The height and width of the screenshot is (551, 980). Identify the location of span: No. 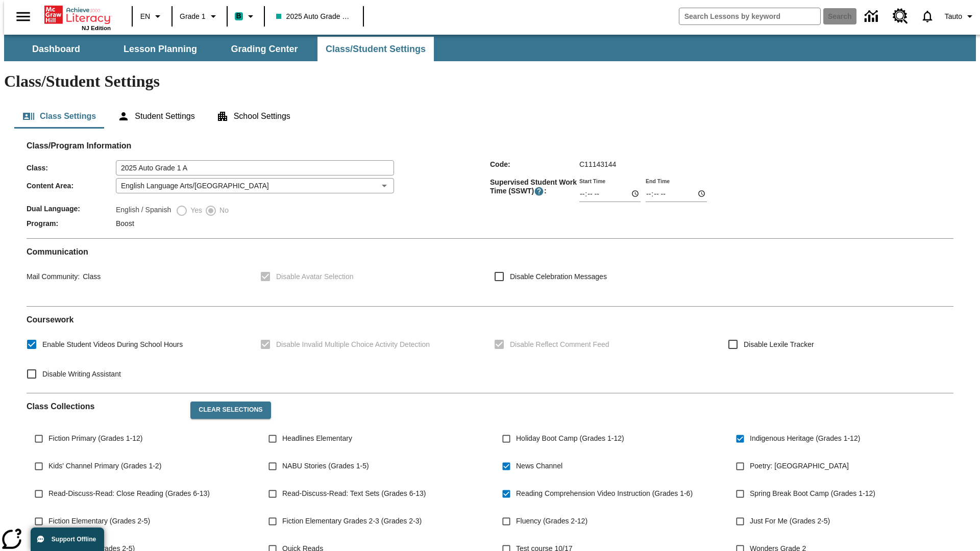
(223, 211).